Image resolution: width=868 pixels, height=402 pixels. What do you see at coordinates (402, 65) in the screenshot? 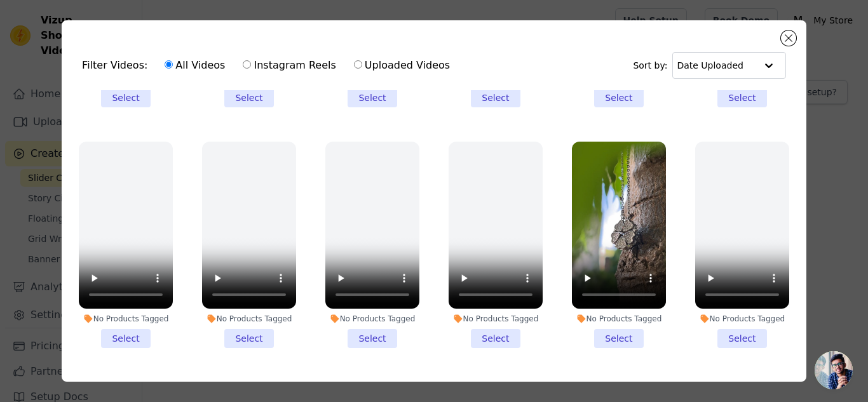
I see `label: Uploaded Videos` at bounding box center [402, 65].